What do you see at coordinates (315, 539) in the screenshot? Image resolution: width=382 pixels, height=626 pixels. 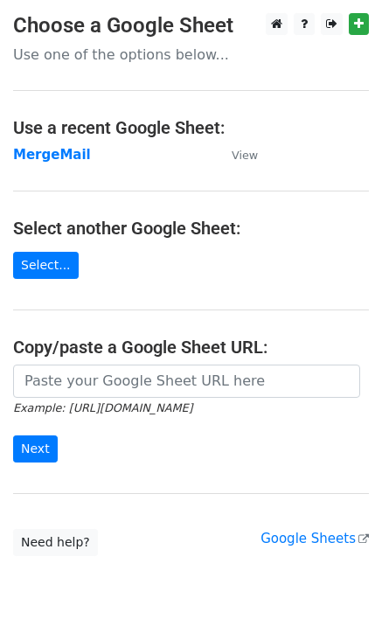 I see `a: Google Sheets` at bounding box center [315, 539].